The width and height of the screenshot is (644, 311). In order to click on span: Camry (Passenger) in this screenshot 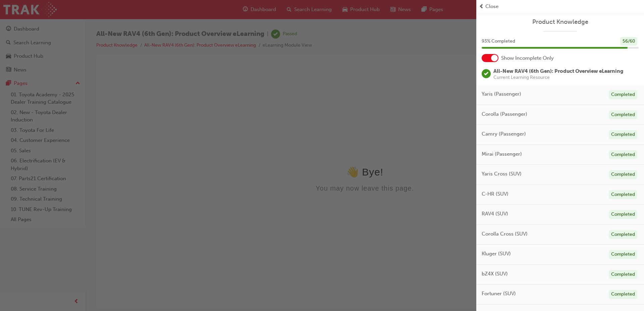, I will do `click(503, 134)`.